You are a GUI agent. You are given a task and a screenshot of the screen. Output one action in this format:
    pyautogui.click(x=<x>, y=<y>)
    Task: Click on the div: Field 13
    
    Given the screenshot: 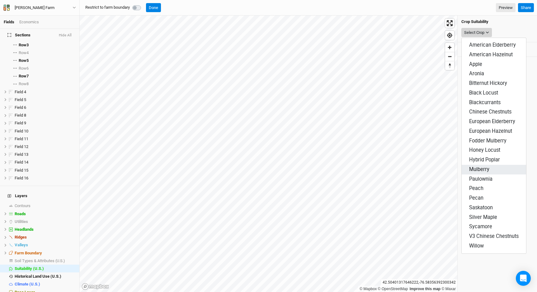 What is the action you would take?
    pyautogui.click(x=45, y=155)
    